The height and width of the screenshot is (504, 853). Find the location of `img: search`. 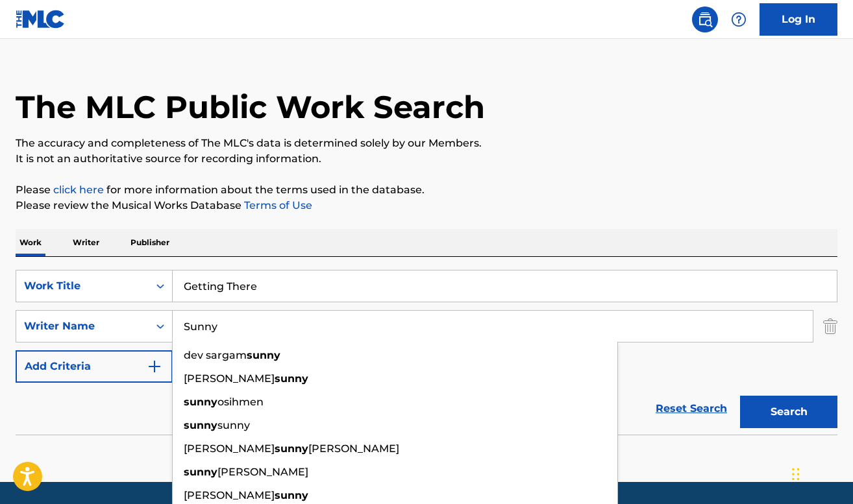

img: search is located at coordinates (704, 20).